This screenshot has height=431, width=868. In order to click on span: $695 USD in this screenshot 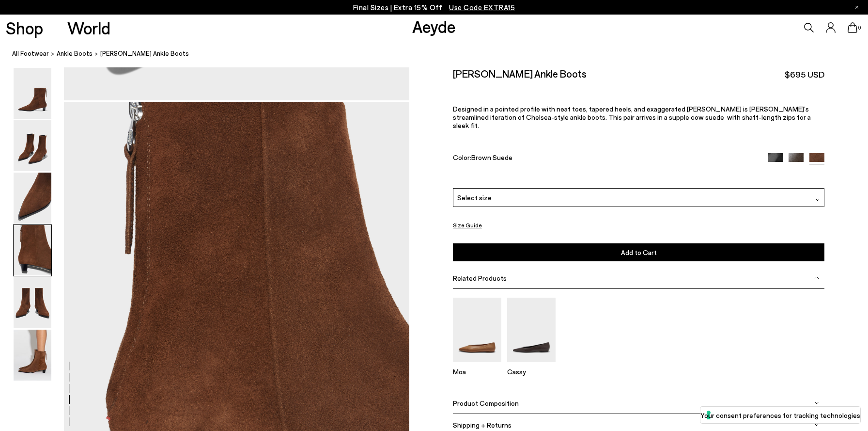, I will do `click(805, 74)`.